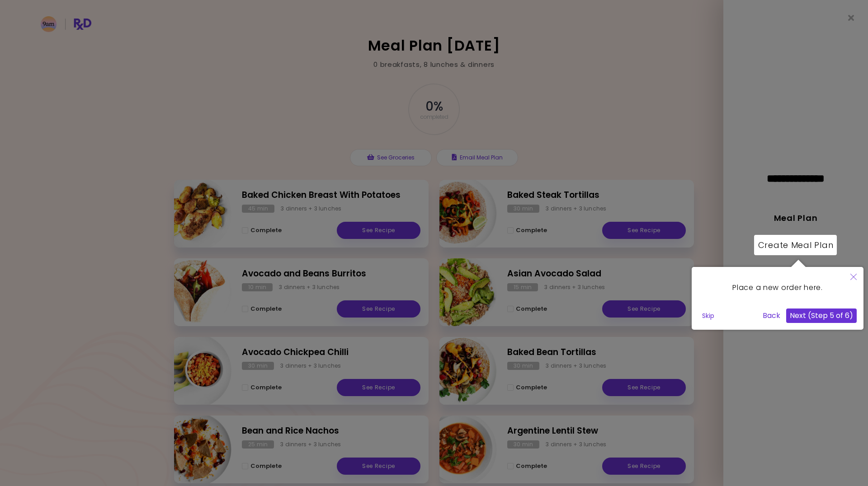 This screenshot has width=868, height=486. Describe the element at coordinates (854, 278) in the screenshot. I see `button: Close` at that location.